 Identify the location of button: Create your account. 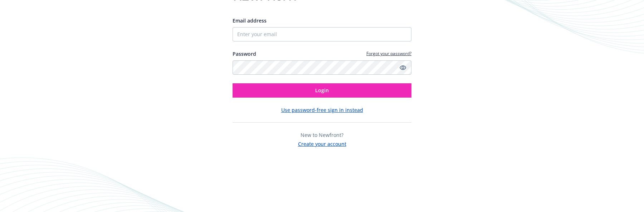
(322, 143).